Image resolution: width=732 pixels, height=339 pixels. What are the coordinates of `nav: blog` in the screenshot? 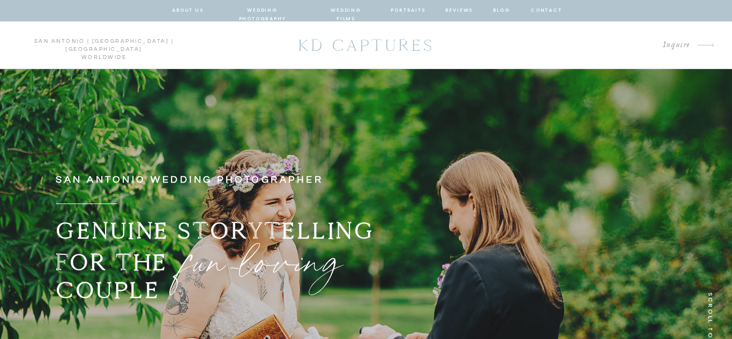 It's located at (502, 11).